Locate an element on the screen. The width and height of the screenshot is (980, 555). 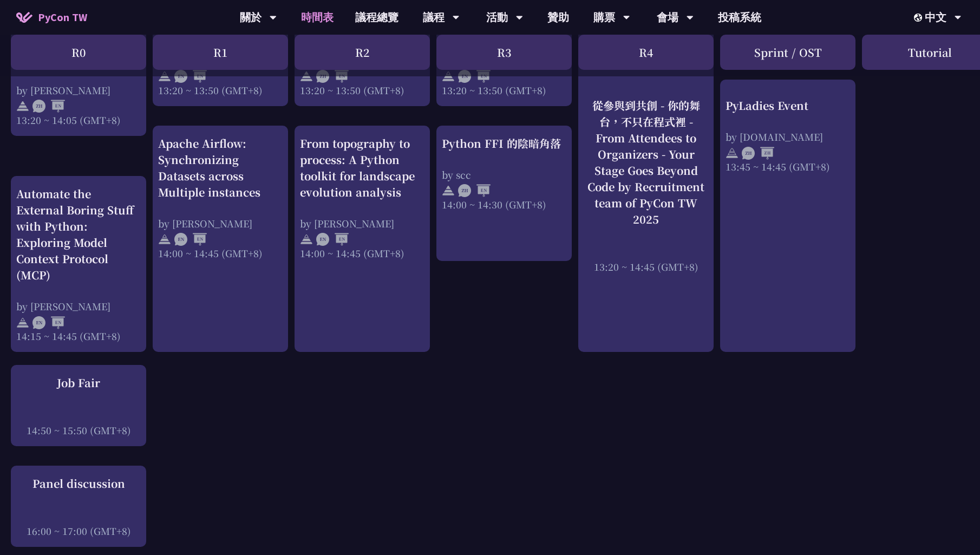
img: Home icon of PyCon TW 2025 is located at coordinates (24, 17).